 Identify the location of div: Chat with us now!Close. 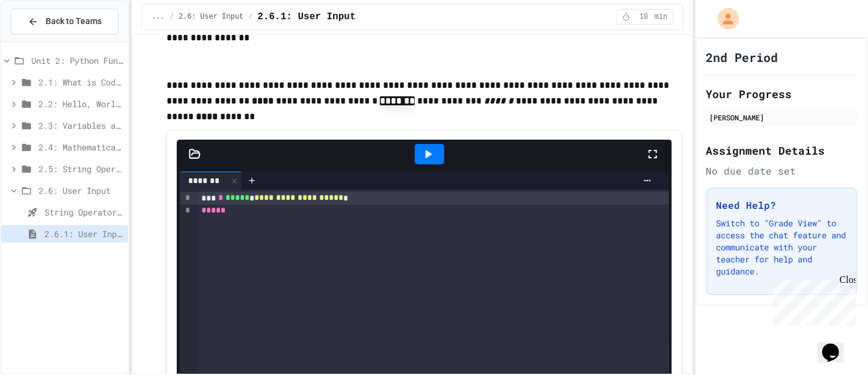
(44, 41).